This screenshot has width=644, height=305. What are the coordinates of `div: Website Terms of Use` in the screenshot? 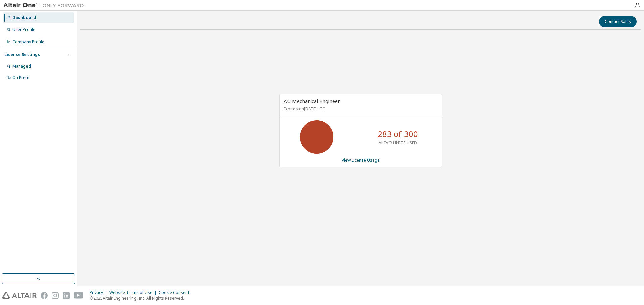 It's located at (134, 293).